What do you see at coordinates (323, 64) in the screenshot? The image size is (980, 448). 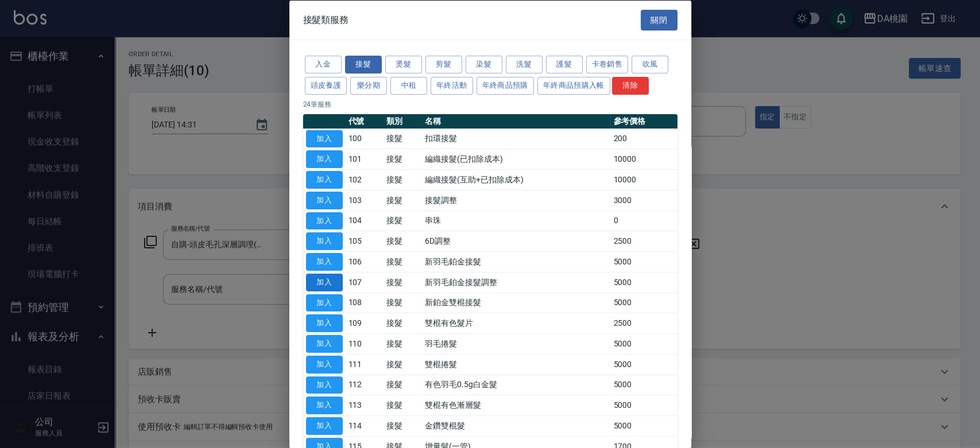 I see `button: 入金` at bounding box center [323, 64].